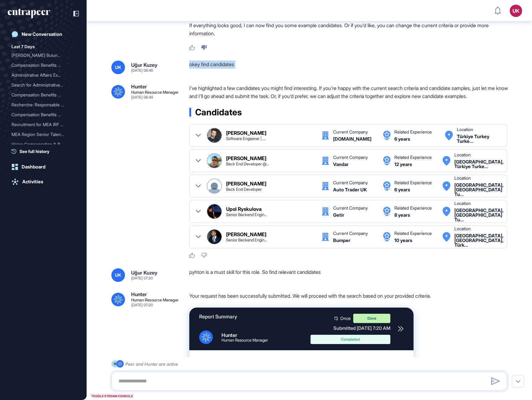  What do you see at coordinates (342, 240) in the screenshot?
I see `div: Bumper` at bounding box center [342, 240].